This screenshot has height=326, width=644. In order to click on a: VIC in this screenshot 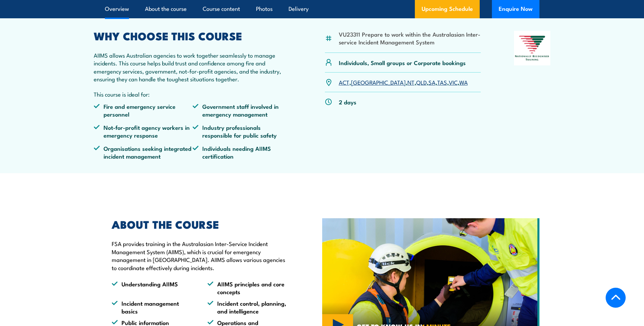, I will do `click(453, 82)`.